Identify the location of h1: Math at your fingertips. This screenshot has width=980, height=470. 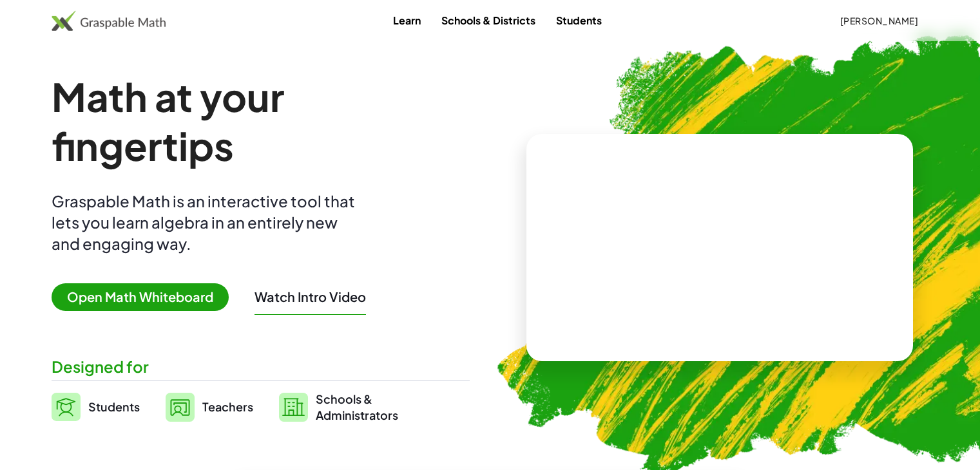
(256, 121).